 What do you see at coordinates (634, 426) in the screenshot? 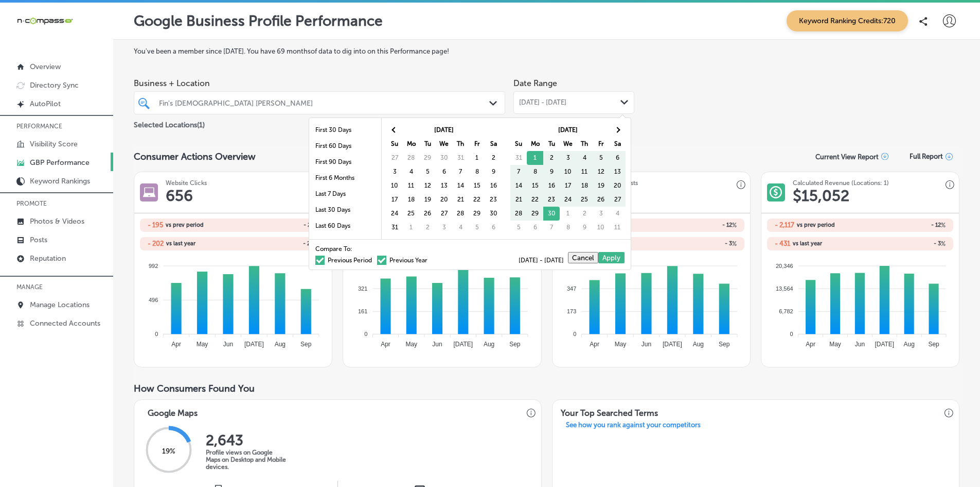
I see `p: See how you rank against your competitors` at bounding box center [634, 426].